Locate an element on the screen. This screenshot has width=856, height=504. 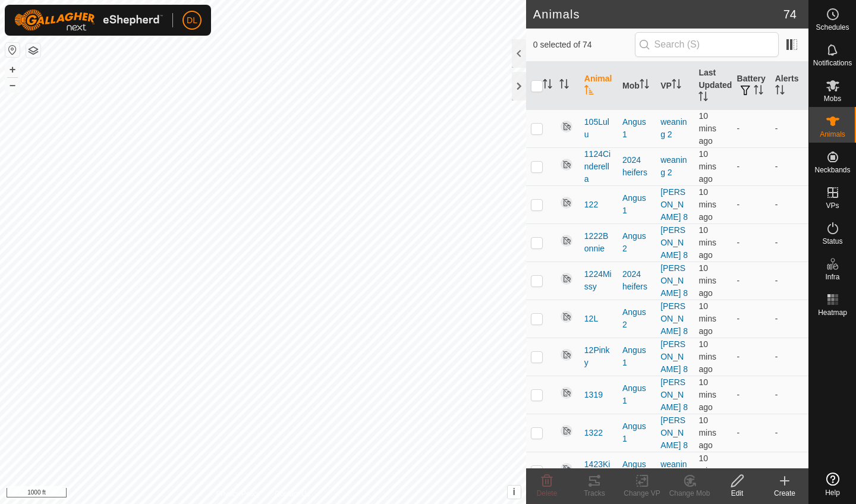
span: Notifications is located at coordinates (832, 63).